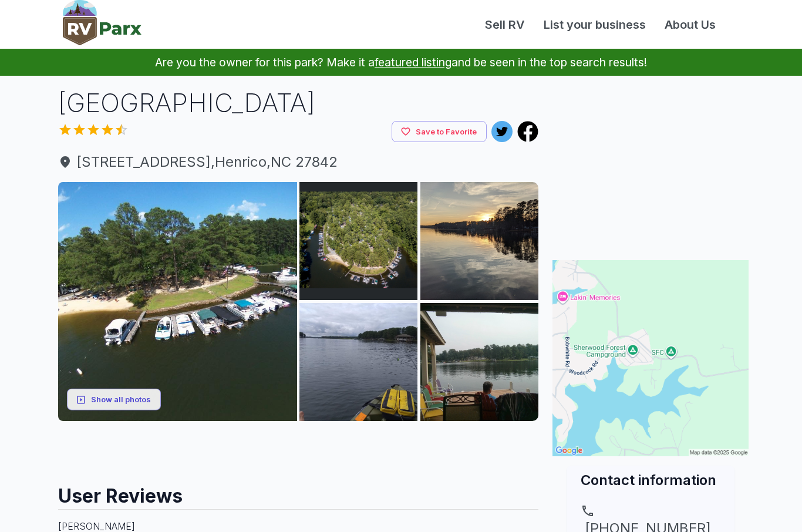 This screenshot has height=532, width=802. What do you see at coordinates (650, 480) in the screenshot?
I see `h2: Contact information` at bounding box center [650, 480].